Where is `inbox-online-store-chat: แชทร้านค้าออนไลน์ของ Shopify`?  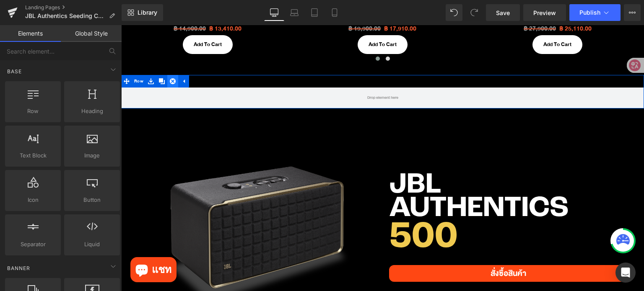
inbox-online-store-chat: แชทร้านค้าออนไลน์ของ Shopify is located at coordinates (32, 246).